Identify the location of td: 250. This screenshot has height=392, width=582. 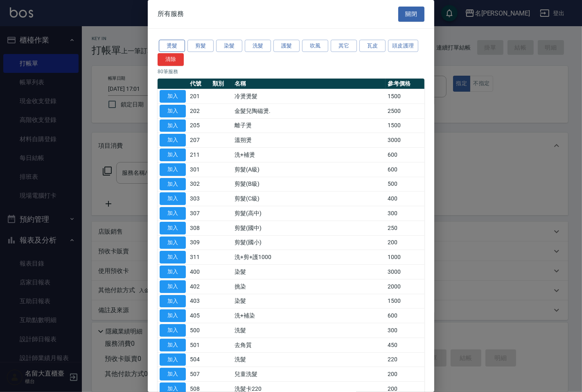
(405, 228).